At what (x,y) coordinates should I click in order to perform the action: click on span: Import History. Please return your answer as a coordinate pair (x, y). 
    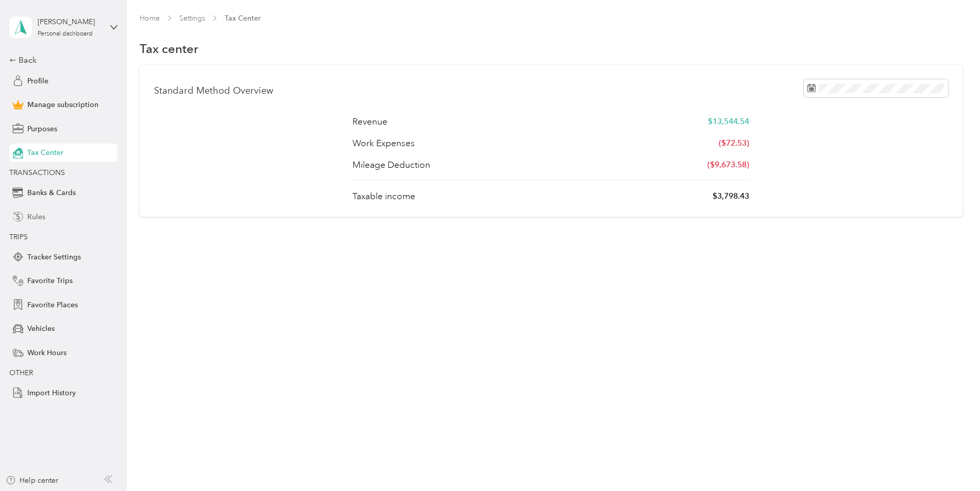
    Looking at the image, I should click on (52, 393).